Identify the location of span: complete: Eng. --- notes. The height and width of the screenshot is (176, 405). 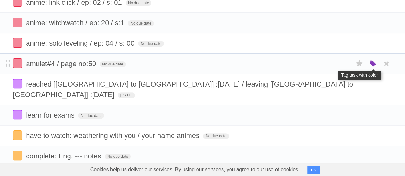
(64, 156).